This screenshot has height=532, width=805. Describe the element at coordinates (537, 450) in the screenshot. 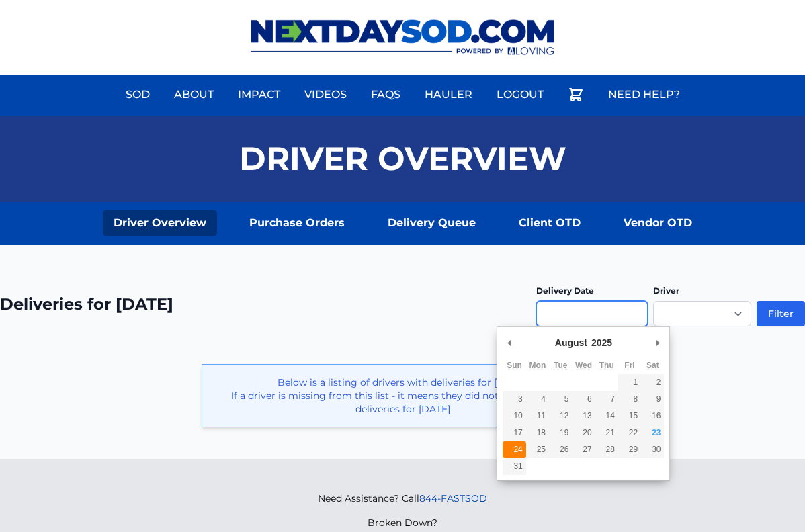

I see `button: 25` at that location.